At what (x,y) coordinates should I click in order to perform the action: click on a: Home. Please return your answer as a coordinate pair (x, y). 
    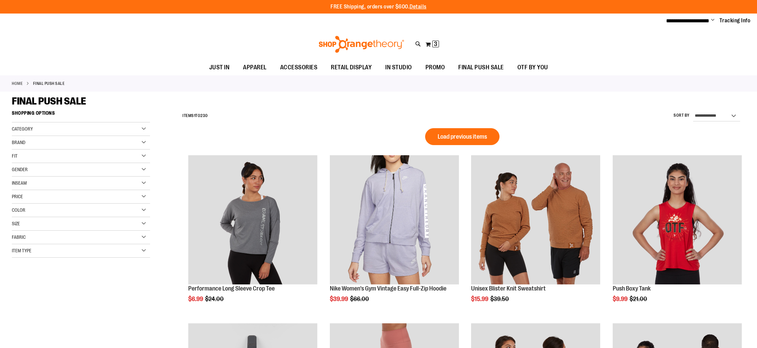
    Looking at the image, I should click on (17, 83).